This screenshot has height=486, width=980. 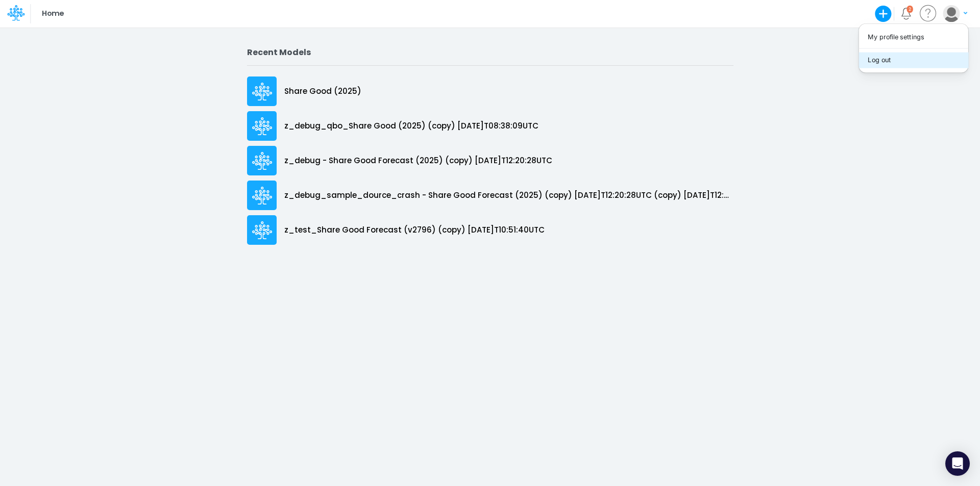 What do you see at coordinates (913, 37) in the screenshot?
I see `button: My profile settings` at bounding box center [913, 37].